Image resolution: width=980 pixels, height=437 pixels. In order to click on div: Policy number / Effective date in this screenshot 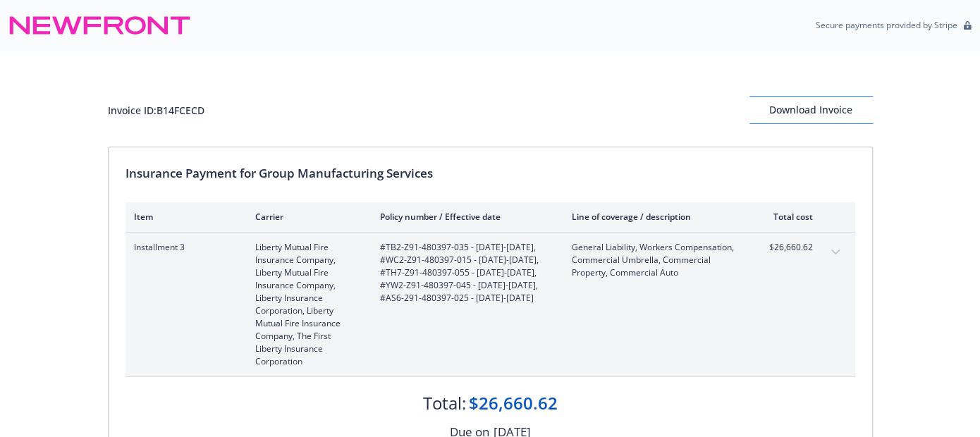, I will do `click(465, 217)`.